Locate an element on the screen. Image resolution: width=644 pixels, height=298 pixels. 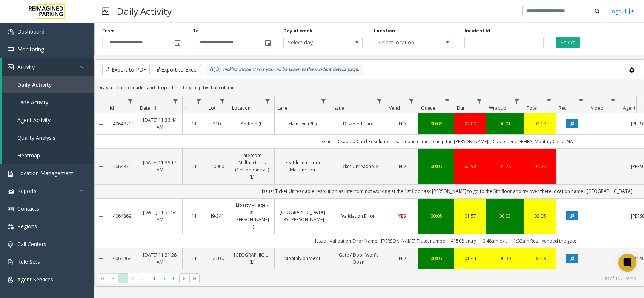
span: Contacts is located at coordinates (28, 209).